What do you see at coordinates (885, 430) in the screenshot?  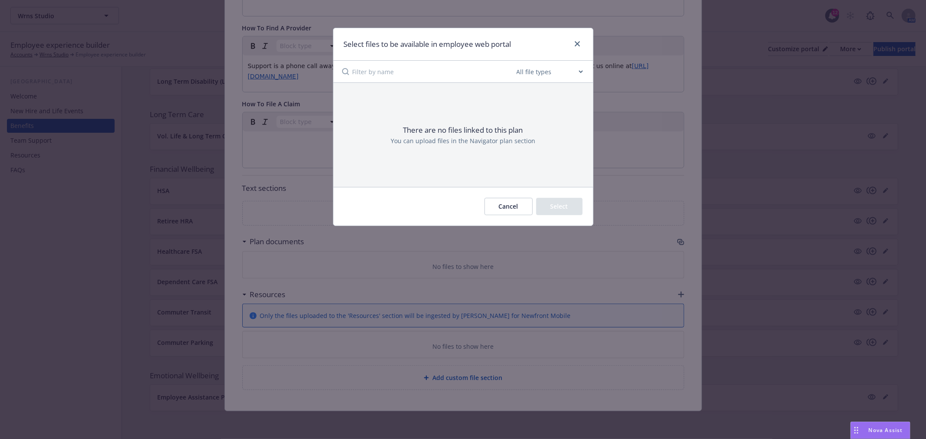 I see `span: Nova Assist` at bounding box center [885, 430].